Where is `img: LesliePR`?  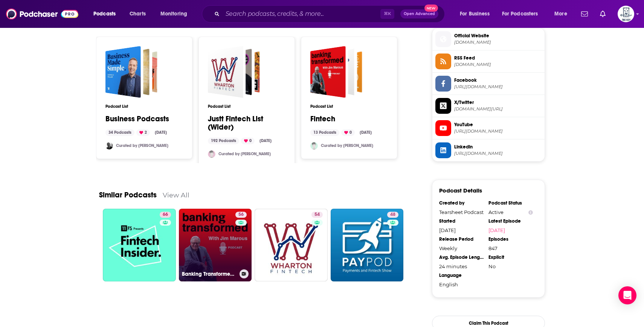
img: LesliePR is located at coordinates (110, 145).